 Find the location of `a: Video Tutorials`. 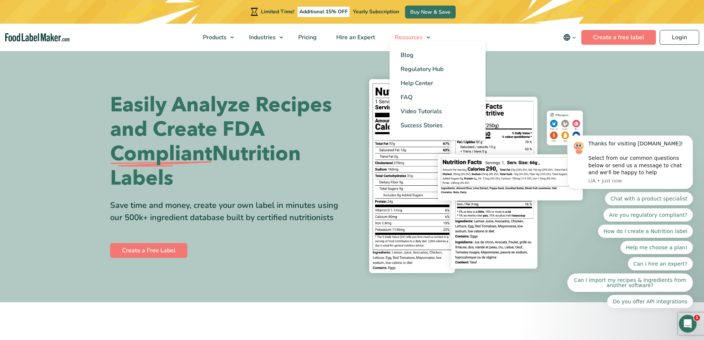

a: Video Tutorials is located at coordinates (437, 111).